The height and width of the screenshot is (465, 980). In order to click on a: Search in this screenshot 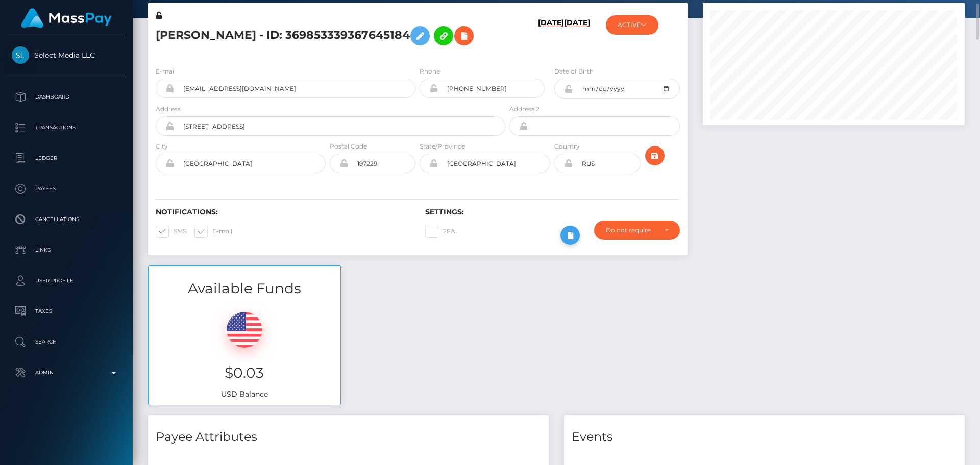, I will do `click(66, 342)`.